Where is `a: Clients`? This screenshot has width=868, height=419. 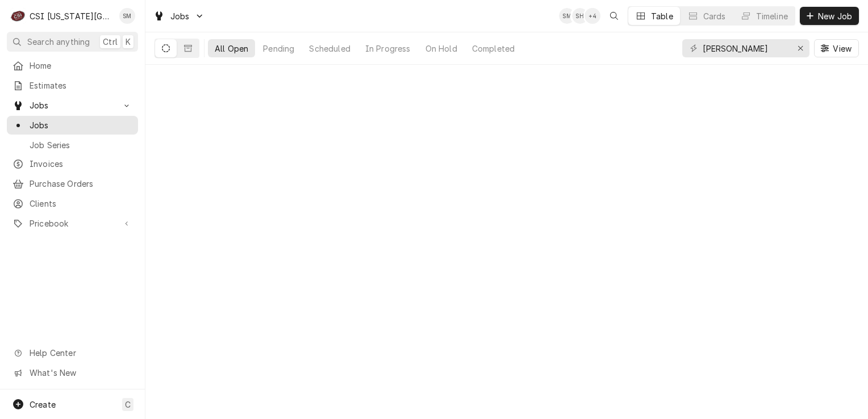 a: Clients is located at coordinates (73, 203).